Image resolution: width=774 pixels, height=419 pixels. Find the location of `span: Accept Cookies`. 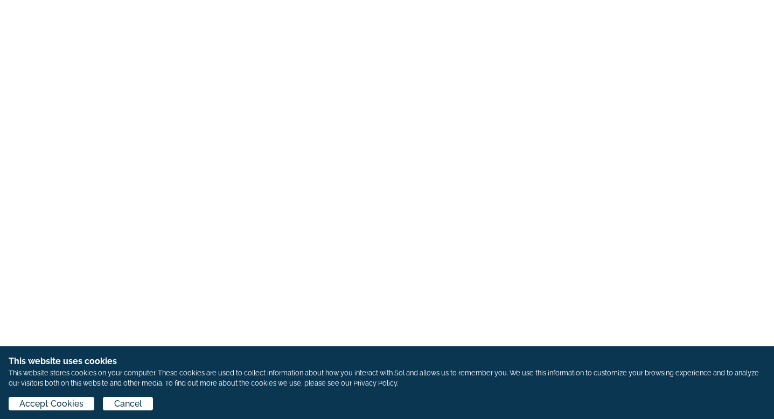

span: Accept Cookies is located at coordinates (51, 404).